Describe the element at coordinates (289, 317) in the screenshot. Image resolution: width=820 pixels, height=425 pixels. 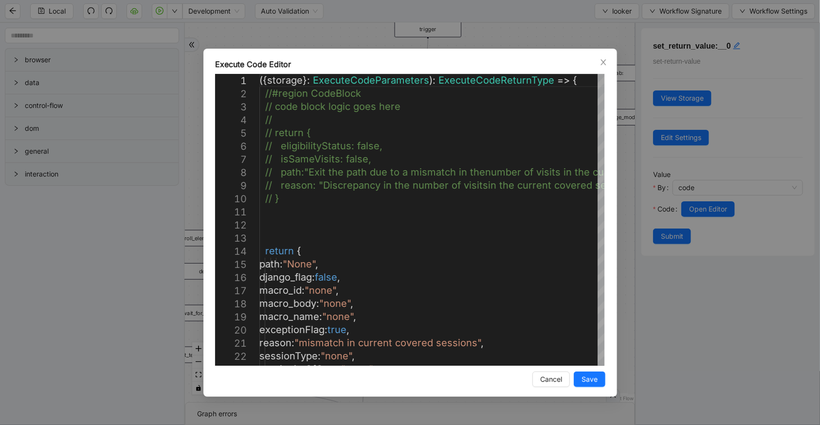
I see `span: macro_name` at that location.